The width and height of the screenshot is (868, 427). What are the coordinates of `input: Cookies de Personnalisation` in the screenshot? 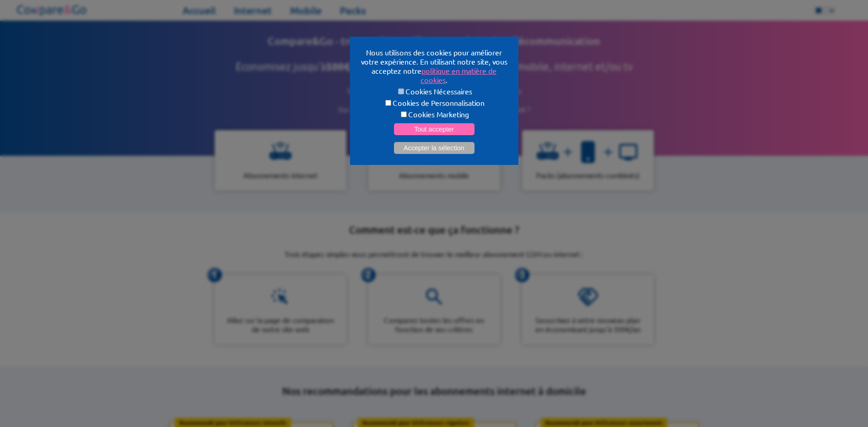 It's located at (388, 102).